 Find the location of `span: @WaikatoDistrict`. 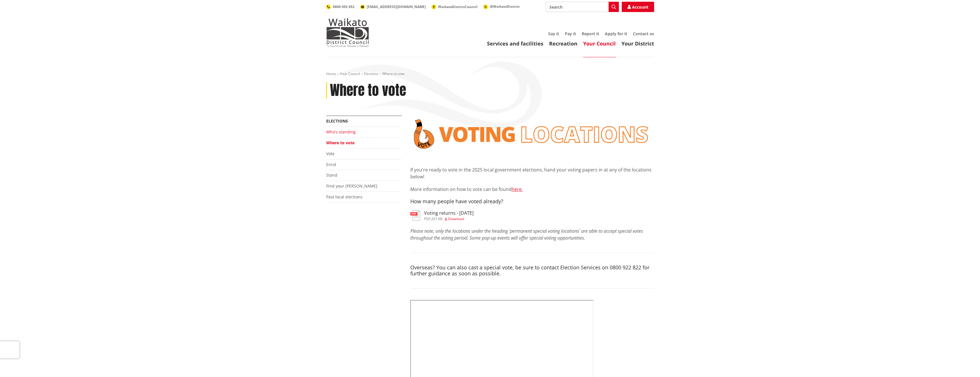

span: @WaikatoDistrict is located at coordinates (505, 6).